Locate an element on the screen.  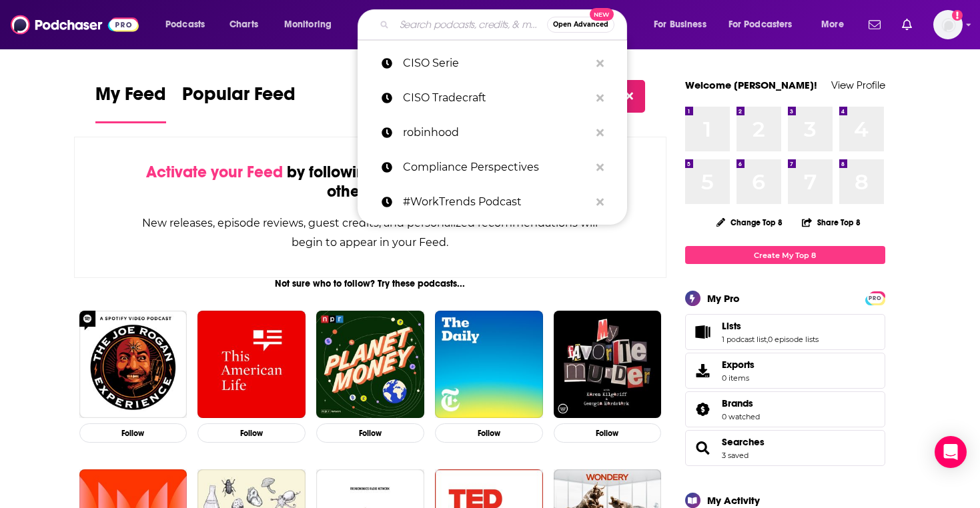
img: My Favorite Murder with Karen Kilgariff and Georgia Hardstark is located at coordinates (607, 365).